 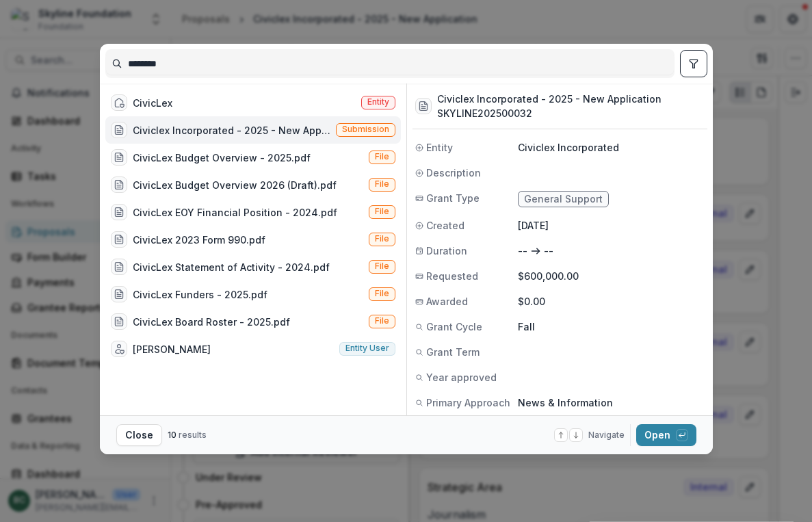 What do you see at coordinates (454, 173) in the screenshot?
I see `span: Description` at bounding box center [454, 173].